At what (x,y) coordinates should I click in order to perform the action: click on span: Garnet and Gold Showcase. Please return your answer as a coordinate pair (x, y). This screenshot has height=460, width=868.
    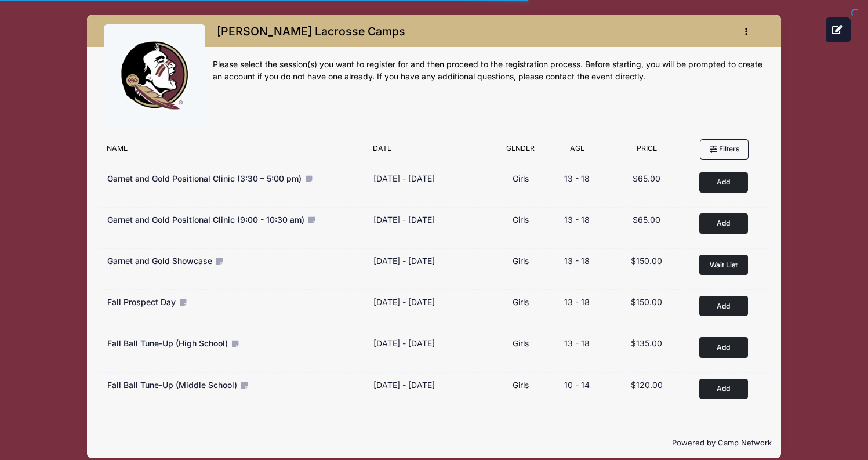
    Looking at the image, I should click on (160, 261).